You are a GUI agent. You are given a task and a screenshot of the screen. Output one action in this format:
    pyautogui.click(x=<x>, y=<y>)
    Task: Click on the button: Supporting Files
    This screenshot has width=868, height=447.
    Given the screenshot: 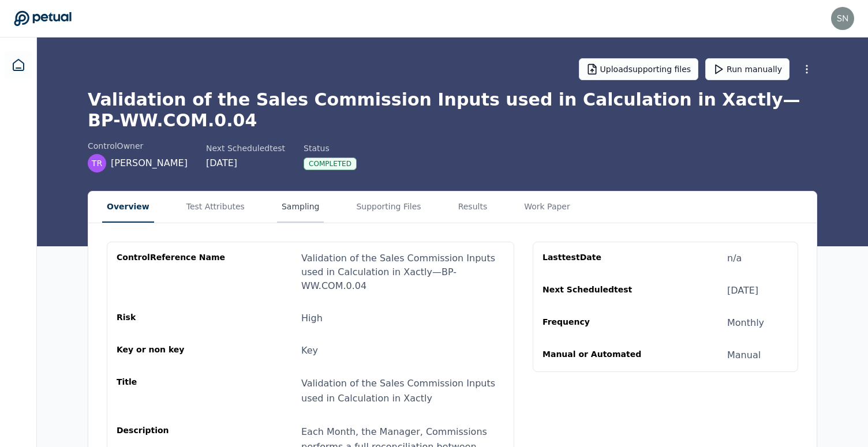 What is the action you would take?
    pyautogui.click(x=389, y=207)
    